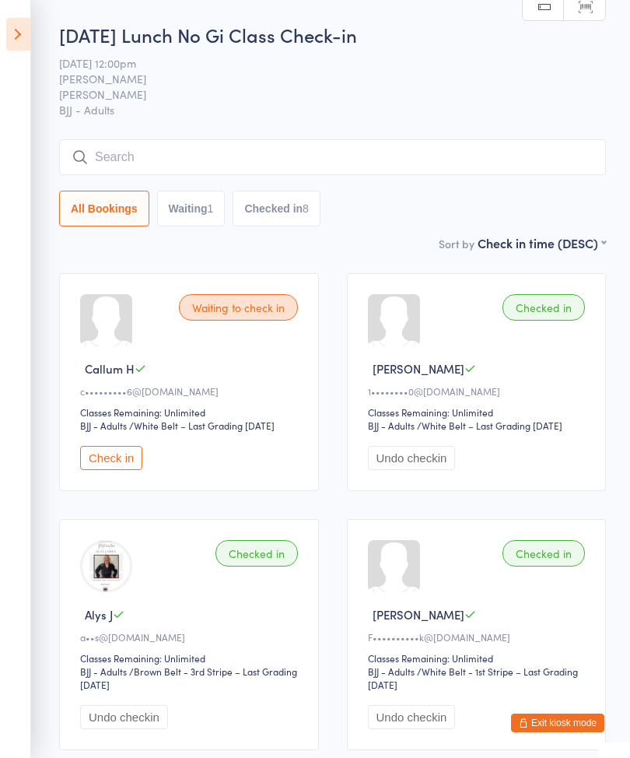 Image resolution: width=630 pixels, height=758 pixels. I want to click on img: image1727227578.png, so click(106, 566).